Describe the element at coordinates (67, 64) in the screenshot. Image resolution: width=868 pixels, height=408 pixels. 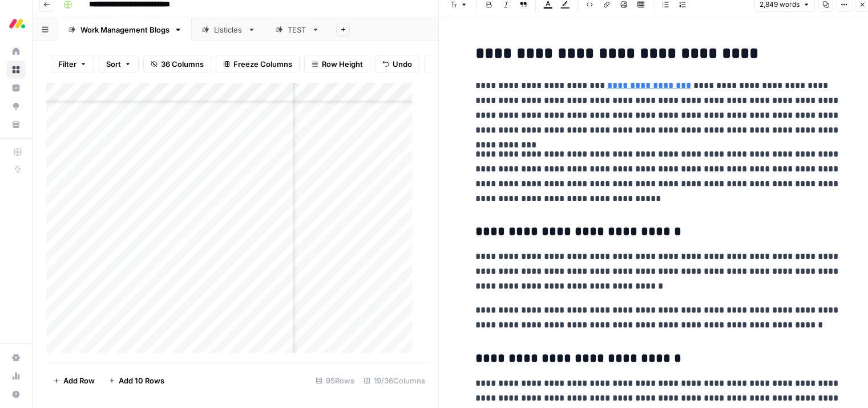
I see `span: Filter` at that location.